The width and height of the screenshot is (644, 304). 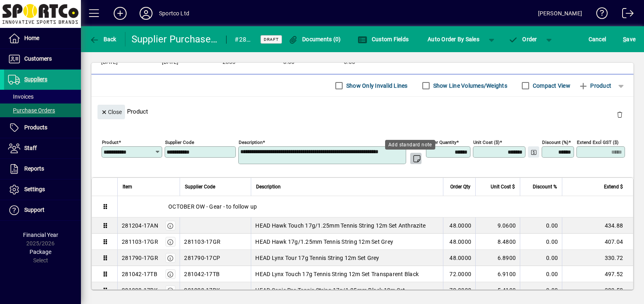 I want to click on td: 330.72, so click(x=597, y=258).